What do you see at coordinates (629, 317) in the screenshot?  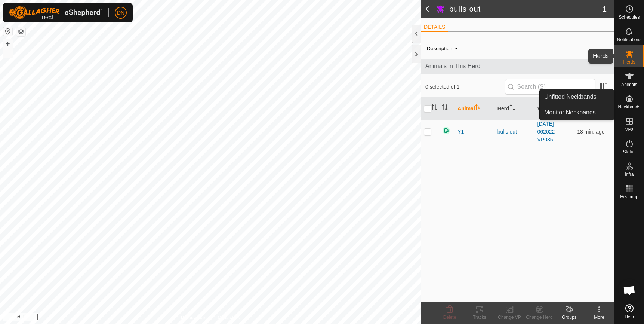 I see `span: Help` at bounding box center [629, 317].